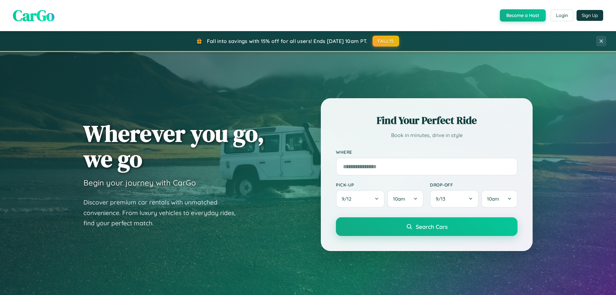  I want to click on button: Login, so click(561, 15).